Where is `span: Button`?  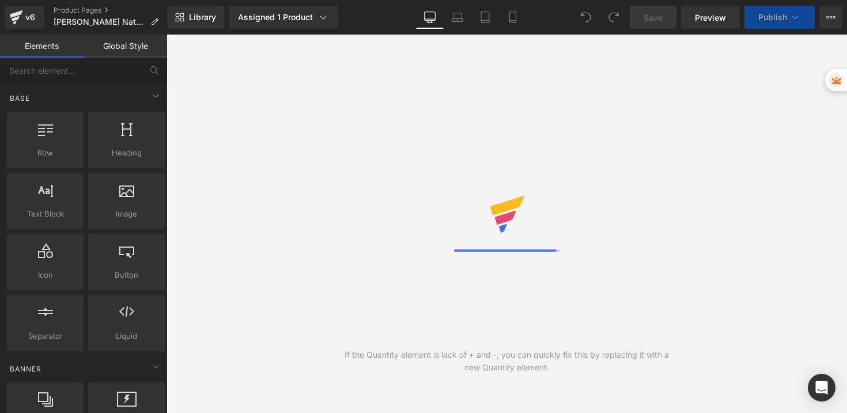 span: Button is located at coordinates (126, 275).